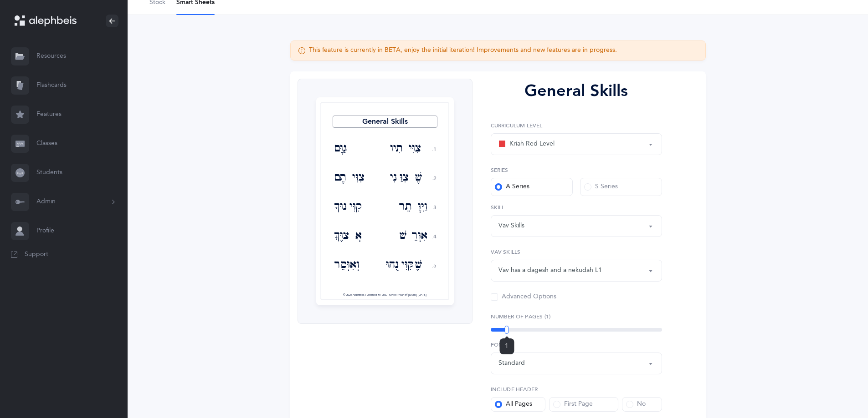  What do you see at coordinates (576, 126) in the screenshot?
I see `label: Curriculum Level` at bounding box center [576, 126].